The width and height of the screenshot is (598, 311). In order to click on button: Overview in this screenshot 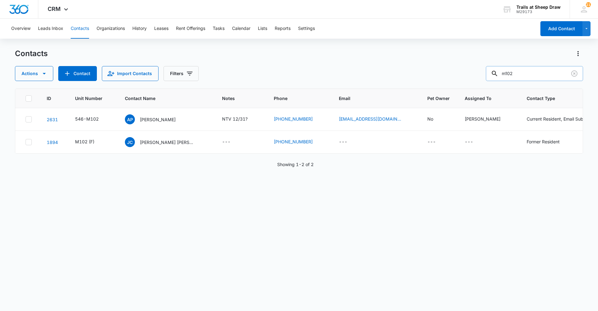, I will do `click(21, 29)`.